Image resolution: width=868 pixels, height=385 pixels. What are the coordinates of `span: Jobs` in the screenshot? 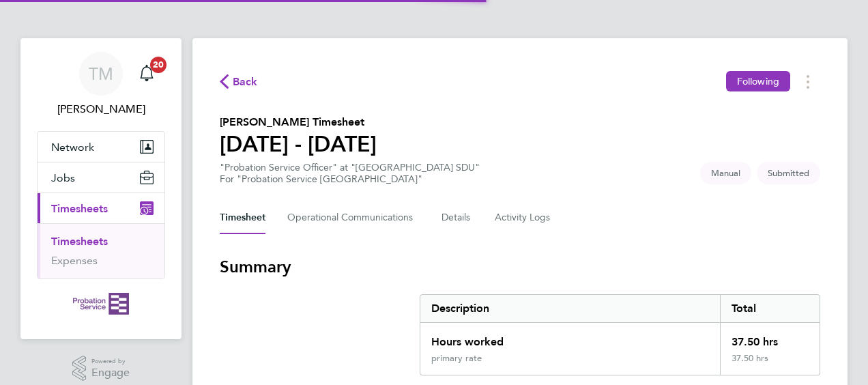 It's located at (62, 177).